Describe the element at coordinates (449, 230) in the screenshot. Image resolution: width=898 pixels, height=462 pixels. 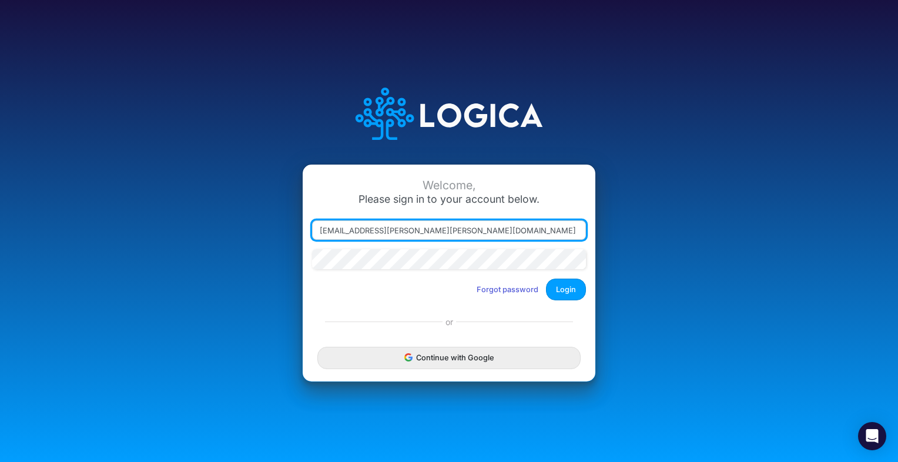
I see `input: Email` at that location.